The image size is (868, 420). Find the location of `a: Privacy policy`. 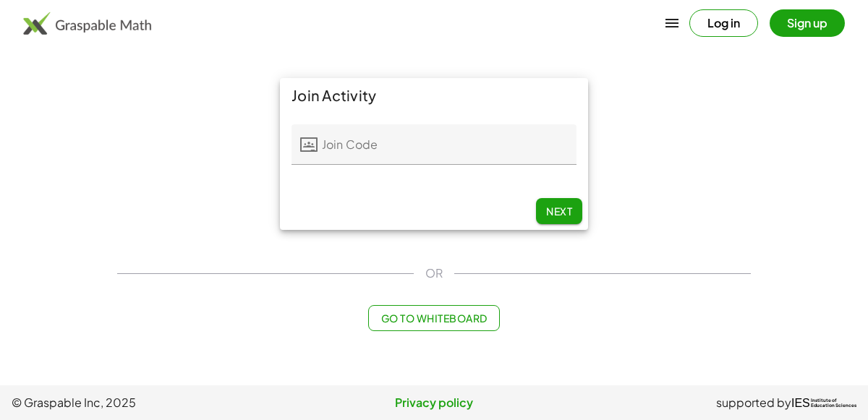

a: Privacy policy is located at coordinates (433, 403).